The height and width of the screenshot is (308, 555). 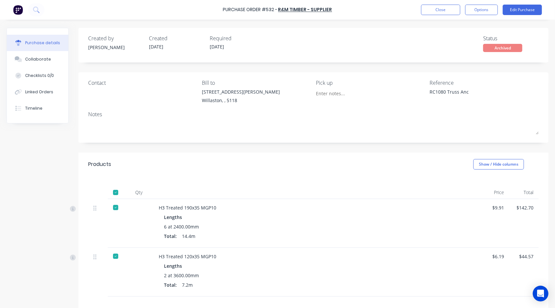 I want to click on div: Contact, so click(x=143, y=83).